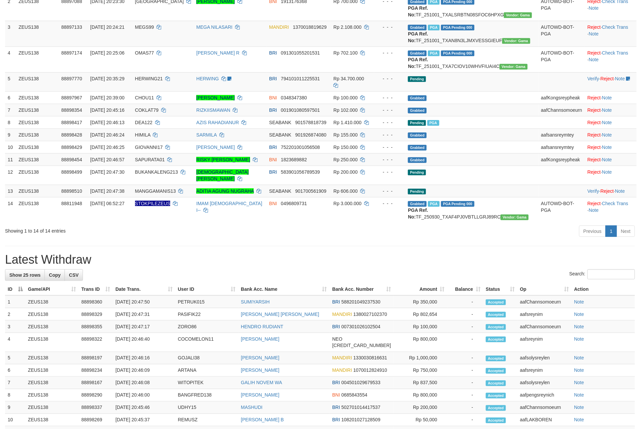  What do you see at coordinates (421, 289) in the screenshot?
I see `th: Amount: activate to sort column ascending` at bounding box center [421, 289].